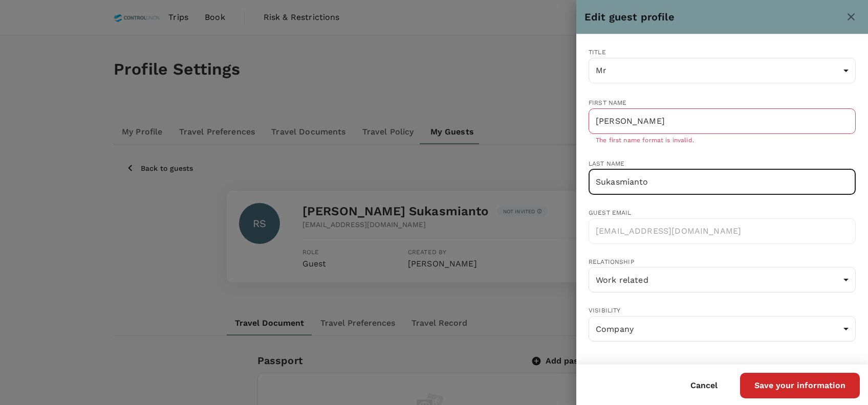 This screenshot has width=868, height=405. Describe the element at coordinates (704, 385) in the screenshot. I see `button: Cancel` at that location.